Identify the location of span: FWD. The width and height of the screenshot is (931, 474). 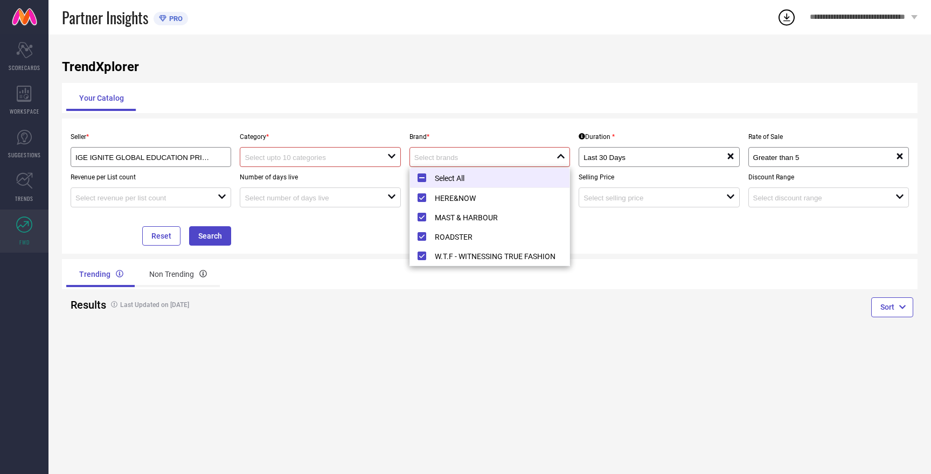
(24, 242).